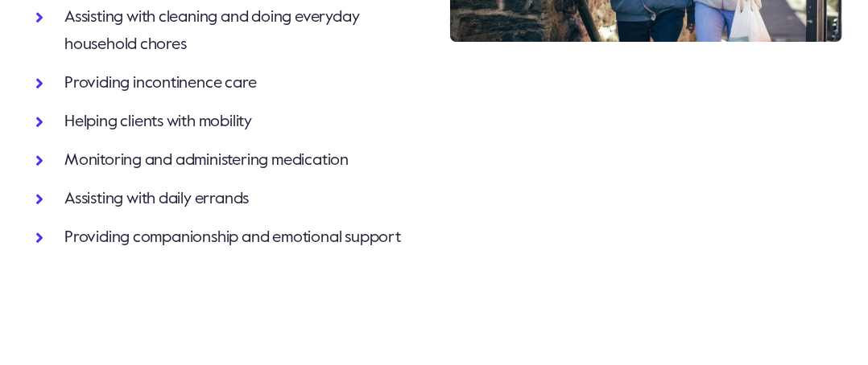 The image size is (868, 365). I want to click on span: Monitoring and administering medication, so click(206, 161).